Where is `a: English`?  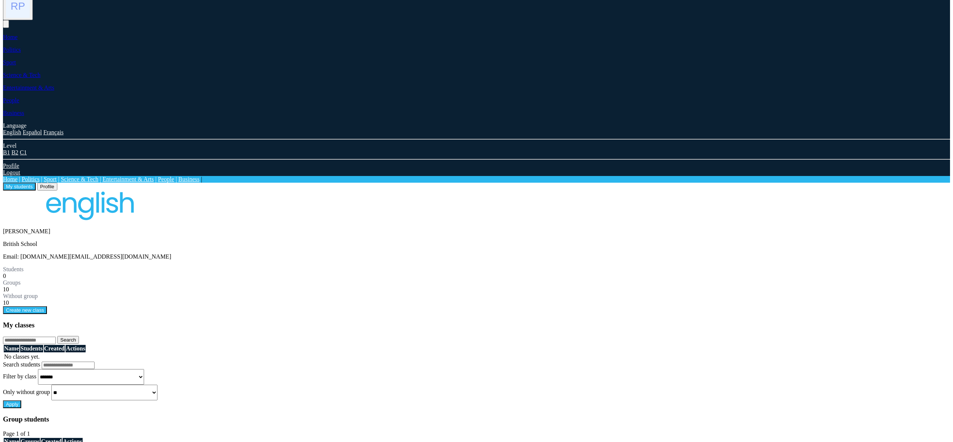
a: English is located at coordinates (12, 132).